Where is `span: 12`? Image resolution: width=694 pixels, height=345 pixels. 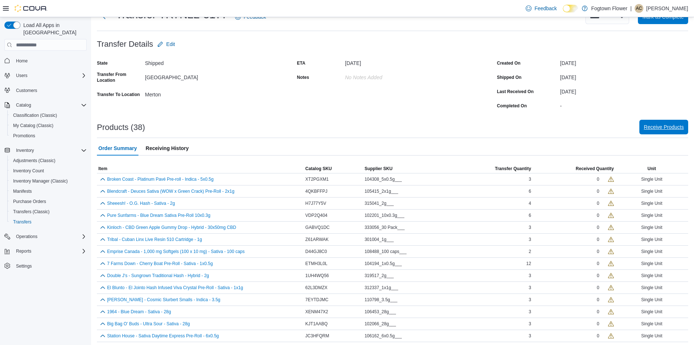 span: 12 is located at coordinates (529, 263).